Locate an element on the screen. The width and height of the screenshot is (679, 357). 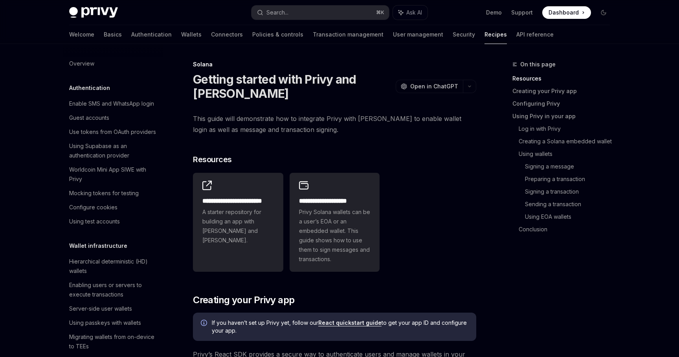
div: Enable SMS and WhatsApp login is located at coordinates (112, 104).